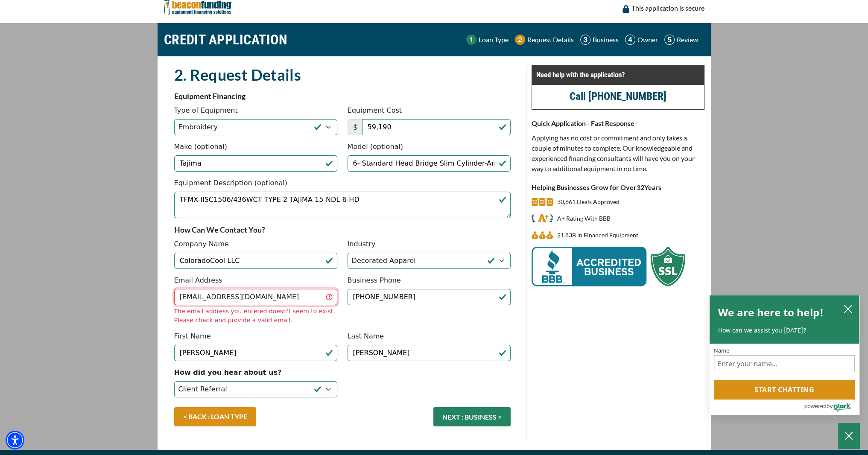 Image resolution: width=868 pixels, height=455 pixels. Describe the element at coordinates (206, 110) in the screenshot. I see `label: Type of Equipment` at that location.